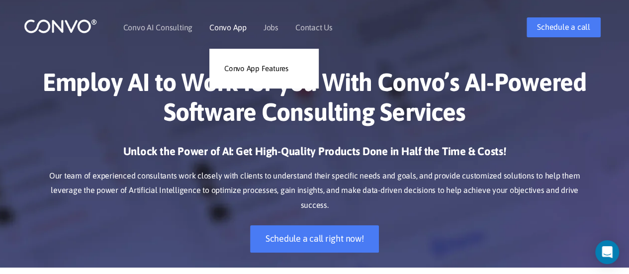 The width and height of the screenshot is (629, 274). I want to click on a: Convo AI Consulting, so click(158, 27).